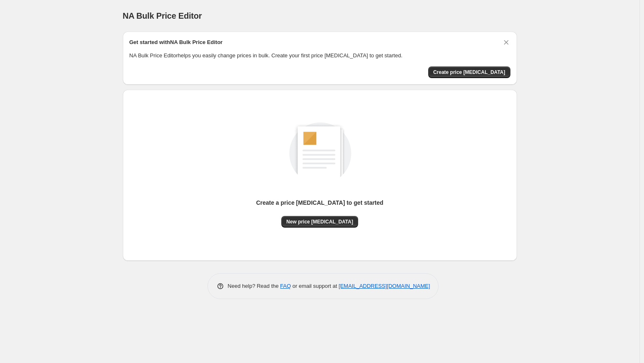 The image size is (644, 363). I want to click on a: FAQ, so click(285, 286).